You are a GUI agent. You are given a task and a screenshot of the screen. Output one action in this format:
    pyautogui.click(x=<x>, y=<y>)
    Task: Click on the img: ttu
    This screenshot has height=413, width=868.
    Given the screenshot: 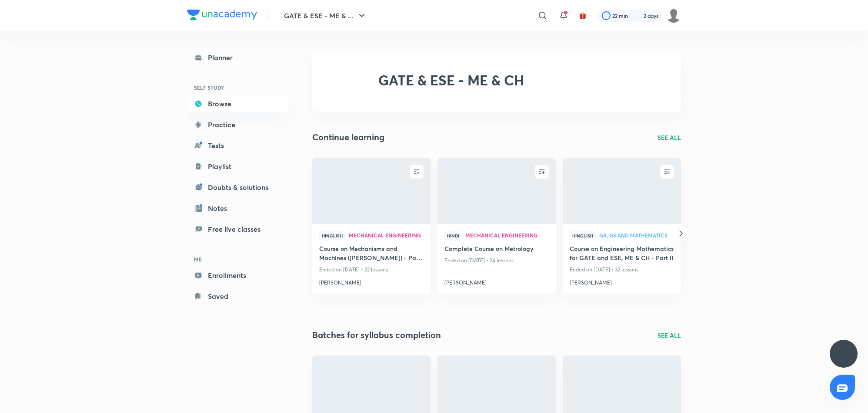 What is the action you would take?
    pyautogui.click(x=844, y=353)
    